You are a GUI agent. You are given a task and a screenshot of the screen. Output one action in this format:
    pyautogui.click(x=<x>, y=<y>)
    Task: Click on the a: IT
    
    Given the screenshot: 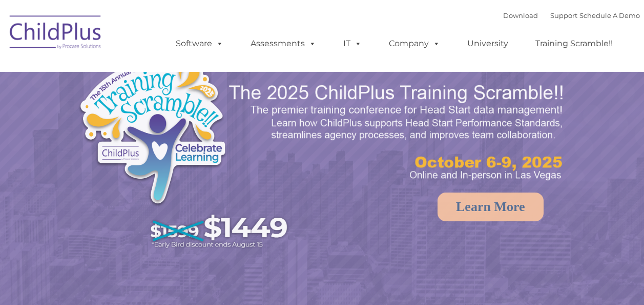 What is the action you would take?
    pyautogui.click(x=353, y=44)
    